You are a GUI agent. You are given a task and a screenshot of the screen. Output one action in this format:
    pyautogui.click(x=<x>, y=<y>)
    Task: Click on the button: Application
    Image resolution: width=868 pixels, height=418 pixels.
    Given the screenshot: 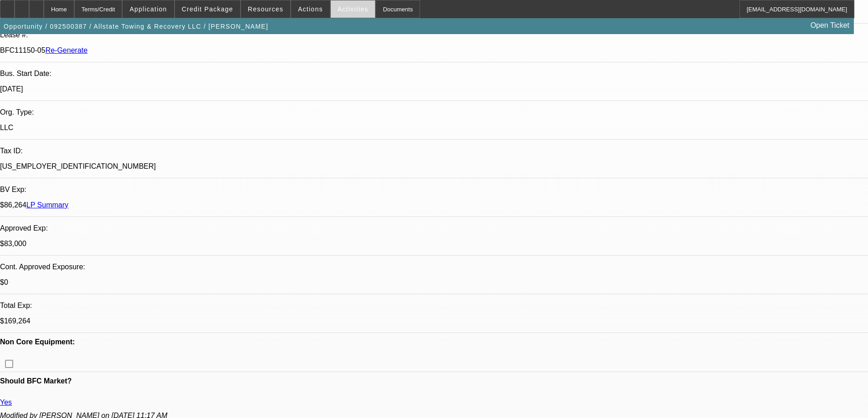 What is the action you would take?
    pyautogui.click(x=148, y=9)
    